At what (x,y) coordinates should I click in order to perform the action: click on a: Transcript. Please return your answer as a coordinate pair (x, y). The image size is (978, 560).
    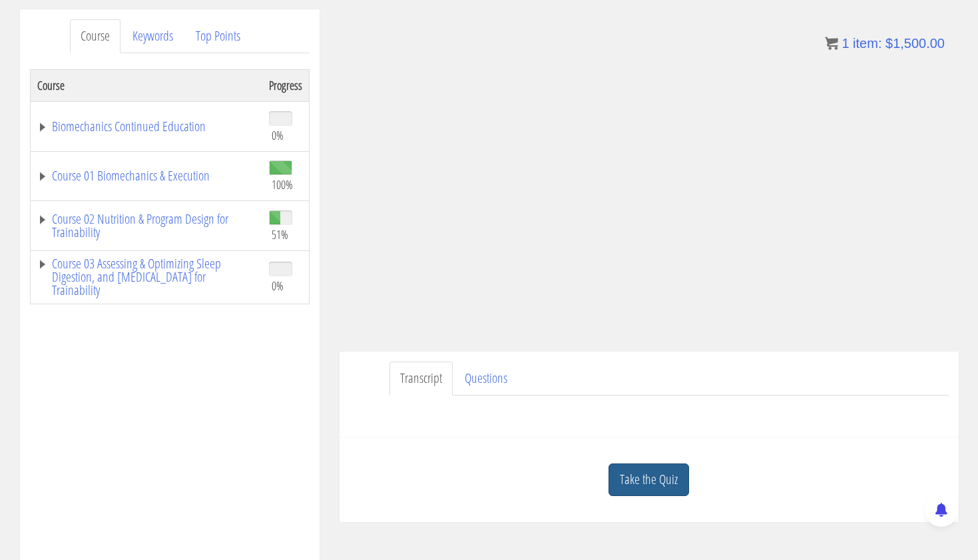
    Looking at the image, I should click on (421, 378).